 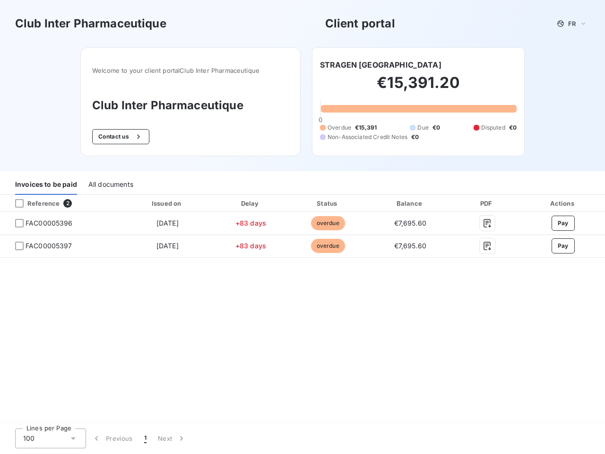 What do you see at coordinates (419, 87) in the screenshot?
I see `h2: €15,391.20` at bounding box center [419, 87].